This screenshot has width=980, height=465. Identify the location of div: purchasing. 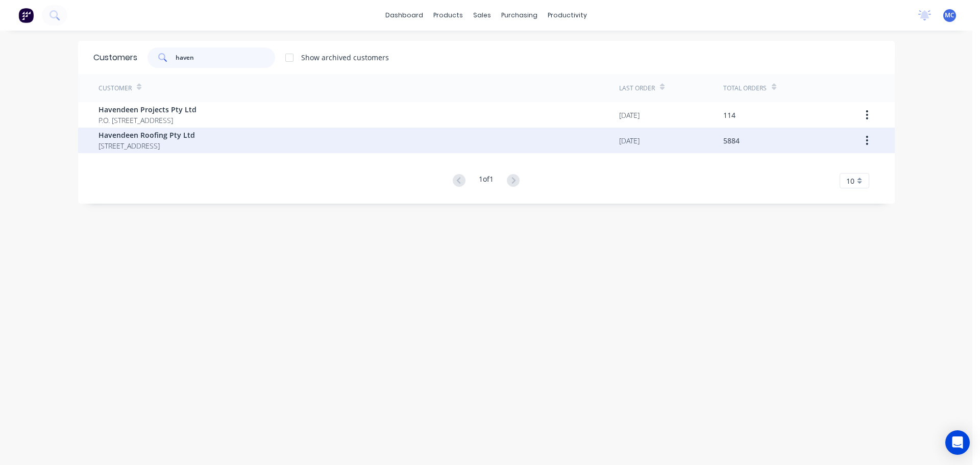
(519, 15).